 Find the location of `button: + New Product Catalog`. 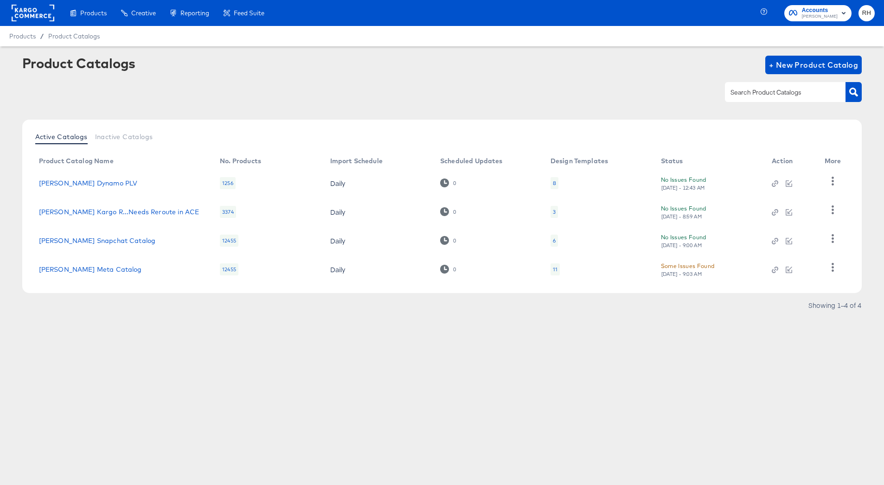

button: + New Product Catalog is located at coordinates (814, 65).